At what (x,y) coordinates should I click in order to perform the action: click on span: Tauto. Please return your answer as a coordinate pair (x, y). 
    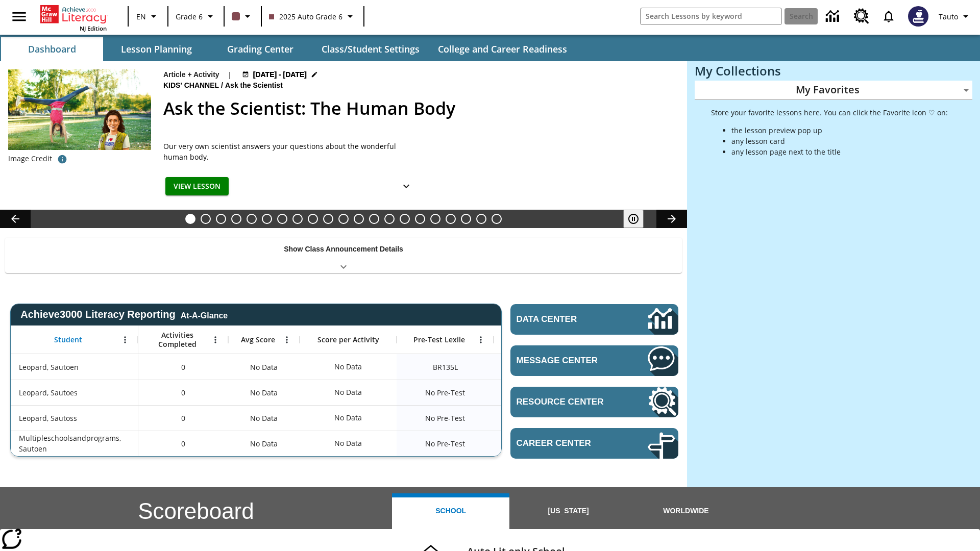
    Looking at the image, I should click on (949, 17).